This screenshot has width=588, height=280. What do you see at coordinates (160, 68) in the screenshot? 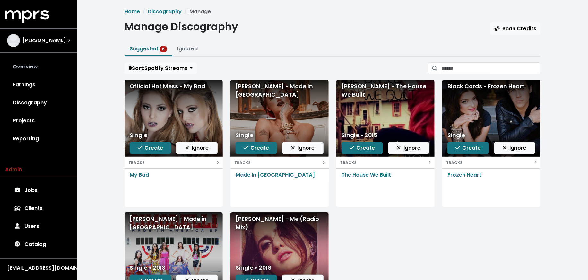
I see `button: Sort:Spotify Streams` at bounding box center [160, 68].